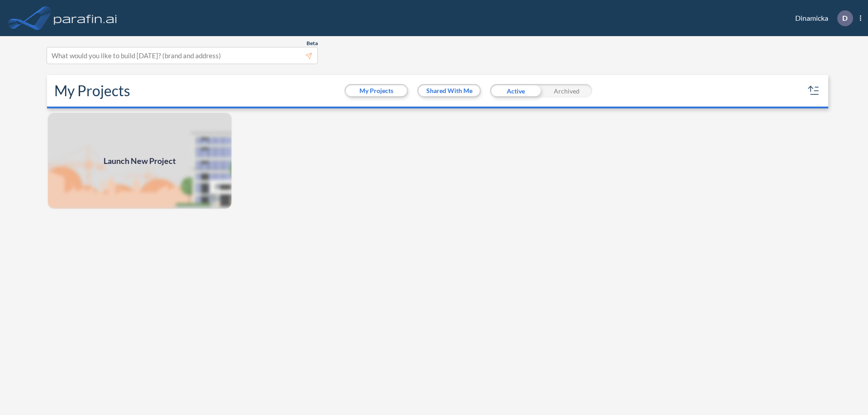  Describe the element at coordinates (821, 18) in the screenshot. I see `div: Dinamicka` at that location.